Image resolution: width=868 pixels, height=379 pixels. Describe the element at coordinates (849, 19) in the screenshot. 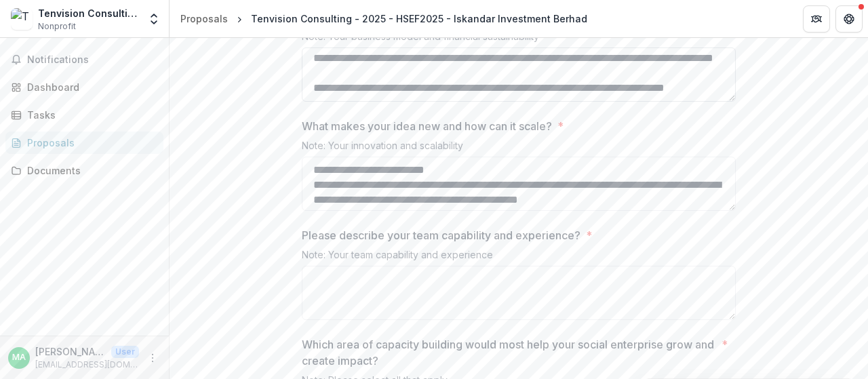

I see `button: Get Help` at that location.